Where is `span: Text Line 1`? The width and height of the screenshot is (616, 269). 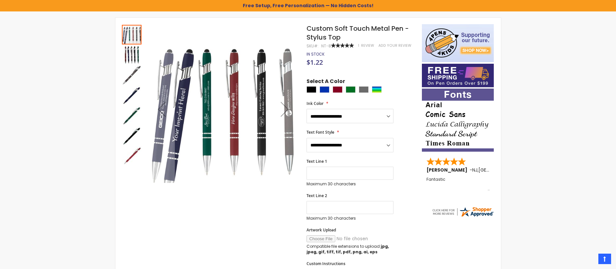 span: Text Line 1 is located at coordinates (317, 161).